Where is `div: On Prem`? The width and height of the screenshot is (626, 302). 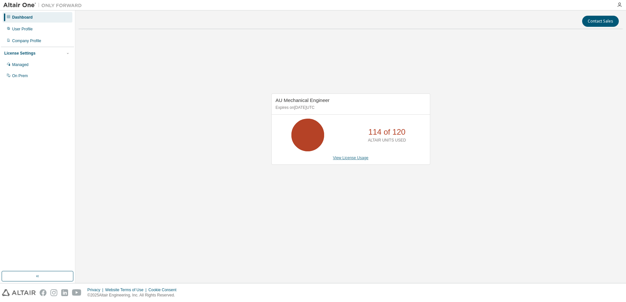
div: On Prem is located at coordinates (20, 76).